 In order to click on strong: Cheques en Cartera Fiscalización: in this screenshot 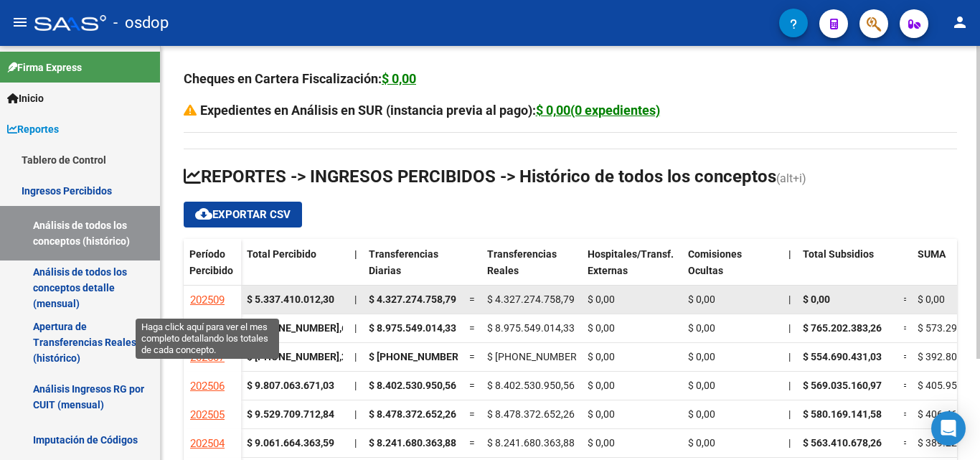, I will do `click(300, 78)`.